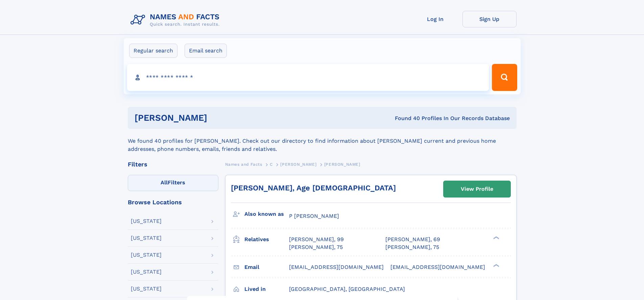 The image size is (644, 300). What do you see at coordinates (164, 182) in the screenshot?
I see `span: All` at bounding box center [164, 182].